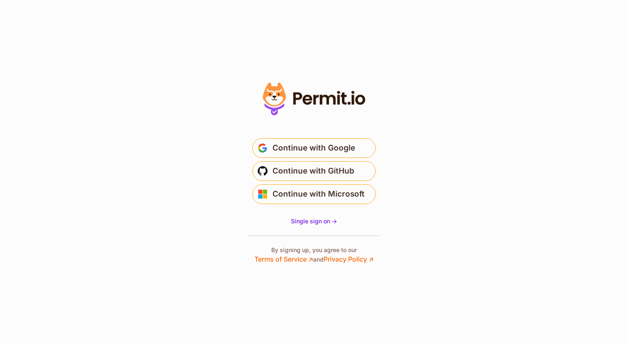 The width and height of the screenshot is (628, 343). I want to click on a: Terms of Service ↗, so click(284, 259).